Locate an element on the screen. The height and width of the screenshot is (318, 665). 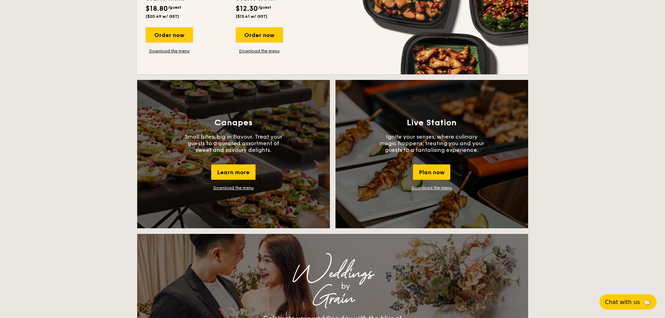
span: $18.80 is located at coordinates (157, 9).